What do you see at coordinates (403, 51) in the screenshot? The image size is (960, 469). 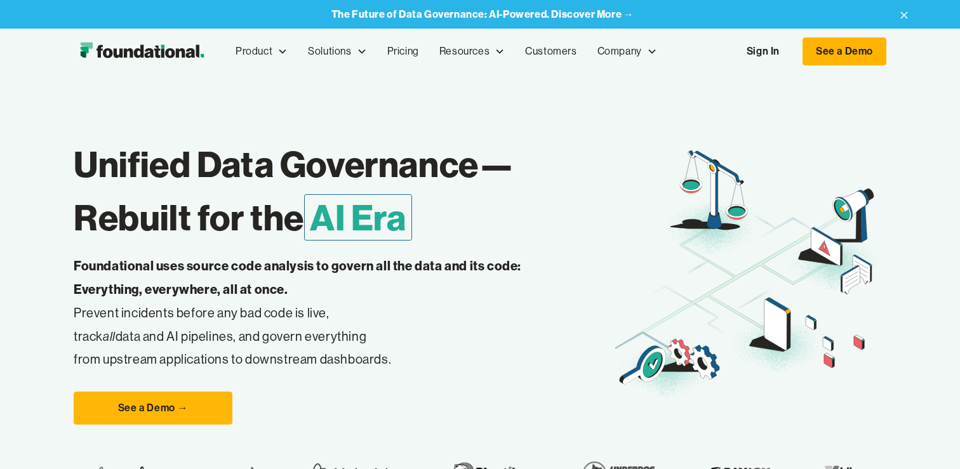 I see `a: Pricing` at bounding box center [403, 51].